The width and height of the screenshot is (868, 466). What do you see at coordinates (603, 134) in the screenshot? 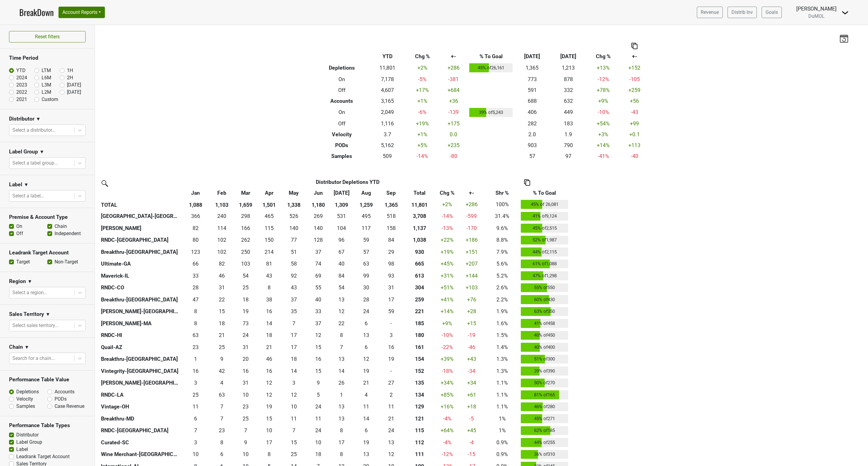
I see `td: +3 %` at bounding box center [603, 134].